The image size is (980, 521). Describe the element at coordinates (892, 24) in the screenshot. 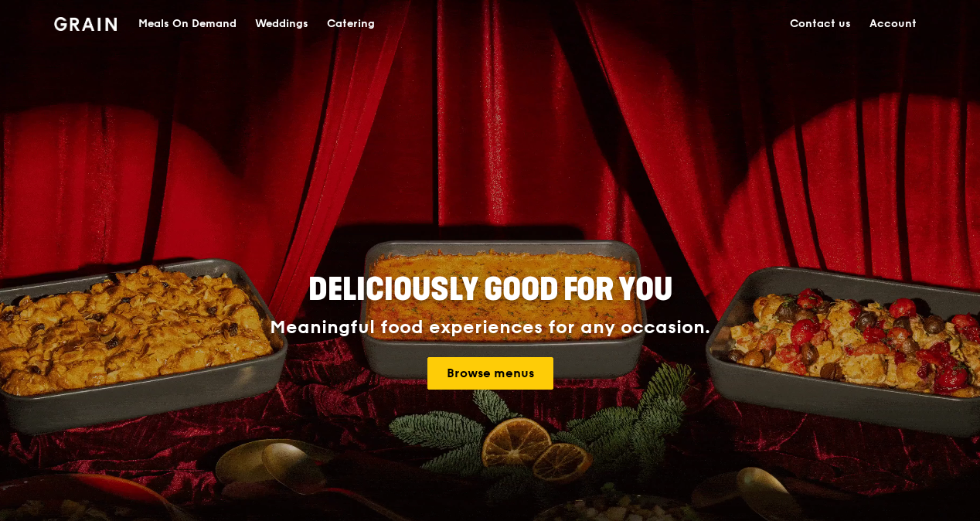

I see `a: Account` at that location.